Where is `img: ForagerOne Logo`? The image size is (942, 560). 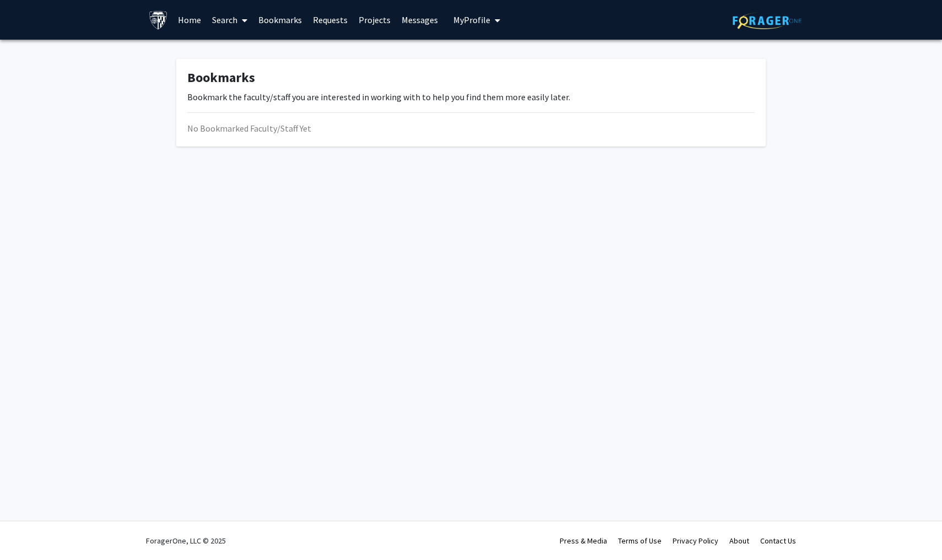
img: ForagerOne Logo is located at coordinates (767, 20).